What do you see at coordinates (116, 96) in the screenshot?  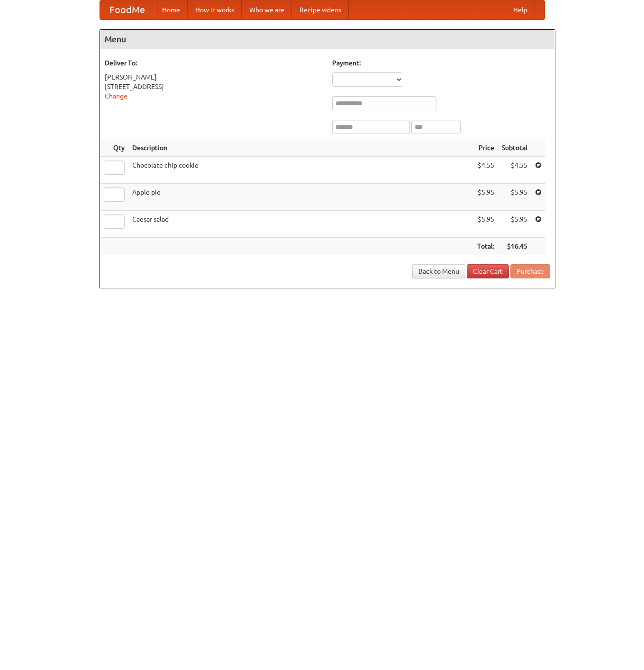 I see `a: Change` at bounding box center [116, 96].